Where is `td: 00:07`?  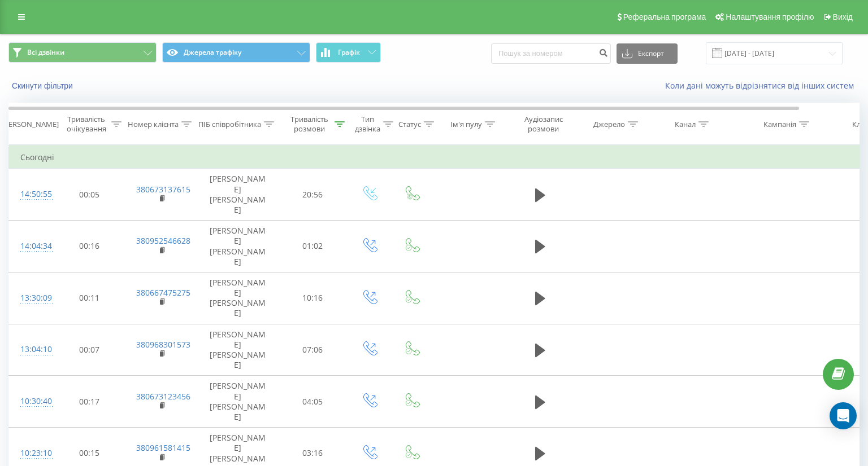
td: 00:07 is located at coordinates (89, 350).